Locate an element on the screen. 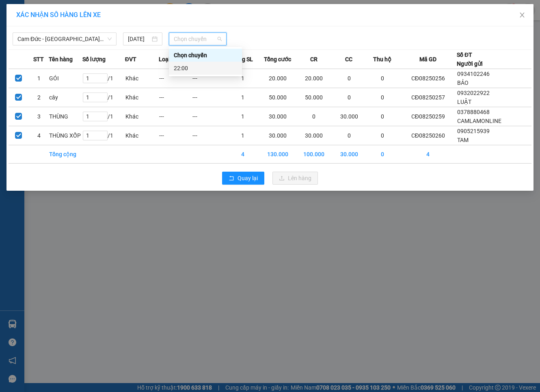 The image size is (540, 392). input: 13/08/2025 is located at coordinates (139, 39).